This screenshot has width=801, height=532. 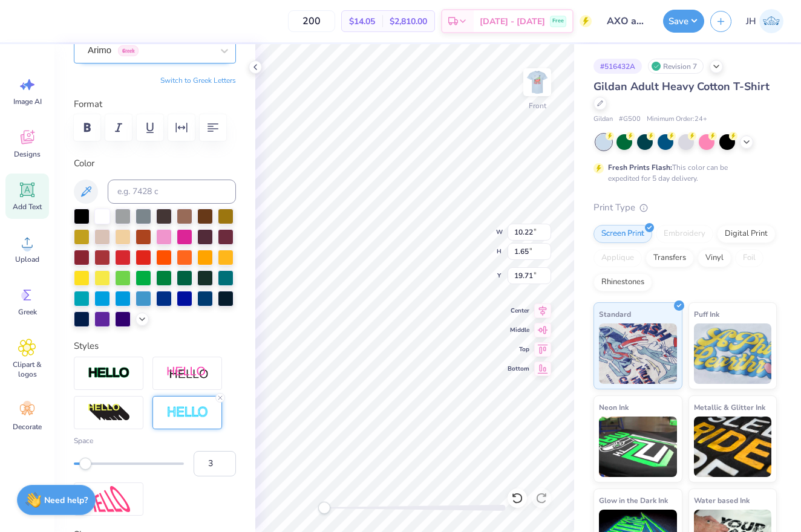 I want to click on div: Front, so click(x=538, y=106).